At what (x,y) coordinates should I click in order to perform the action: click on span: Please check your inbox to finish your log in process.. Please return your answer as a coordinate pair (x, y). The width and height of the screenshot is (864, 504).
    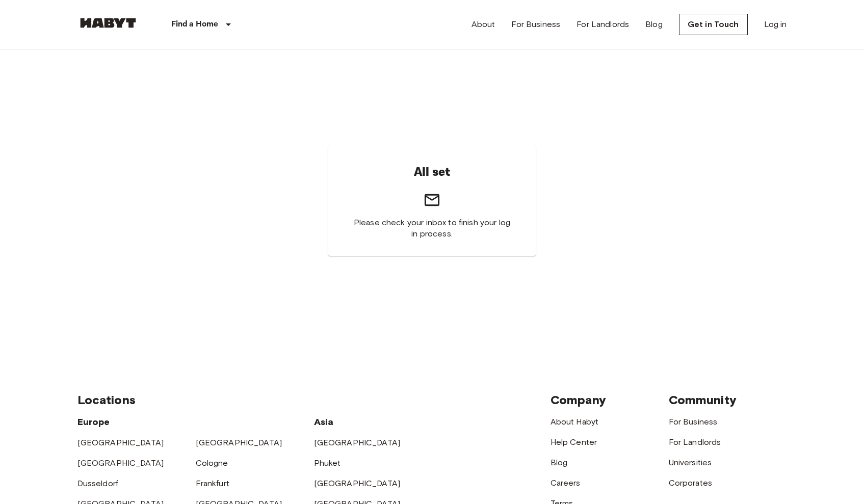
    Looking at the image, I should click on (432, 228).